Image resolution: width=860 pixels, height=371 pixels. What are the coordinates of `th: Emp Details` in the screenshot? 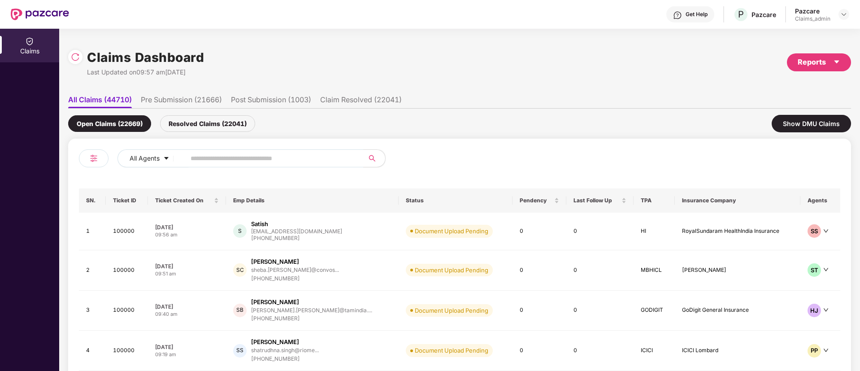 It's located at (312, 200).